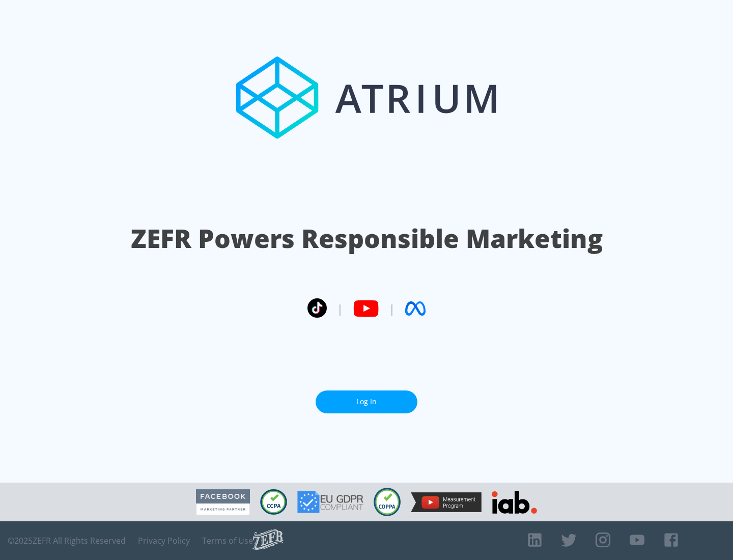 The height and width of the screenshot is (560, 733). What do you see at coordinates (223, 502) in the screenshot?
I see `img: Facebook Marketing Partner` at bounding box center [223, 502].